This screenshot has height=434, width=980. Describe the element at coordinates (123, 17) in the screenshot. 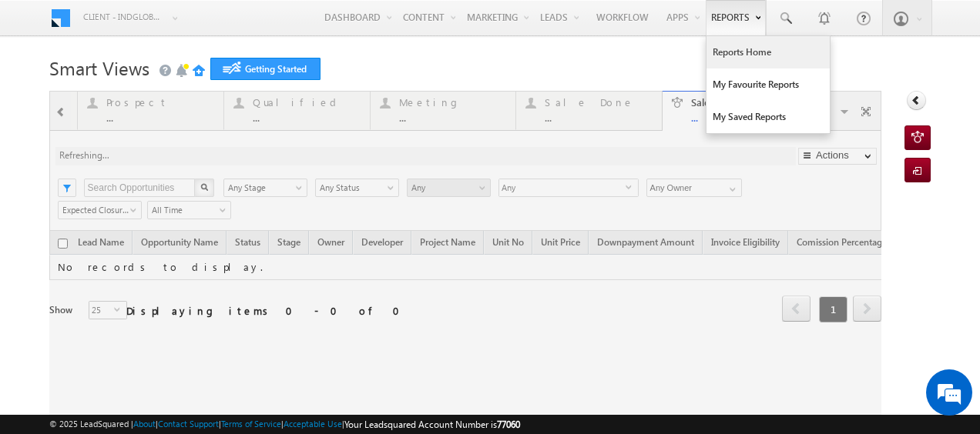

I see `span: Client - indglobal1 (77060)` at that location.